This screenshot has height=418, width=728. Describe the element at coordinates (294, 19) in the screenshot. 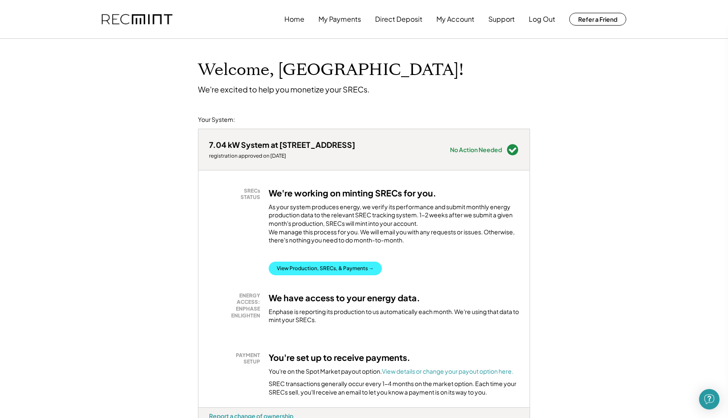

I see `button: Home` at that location.